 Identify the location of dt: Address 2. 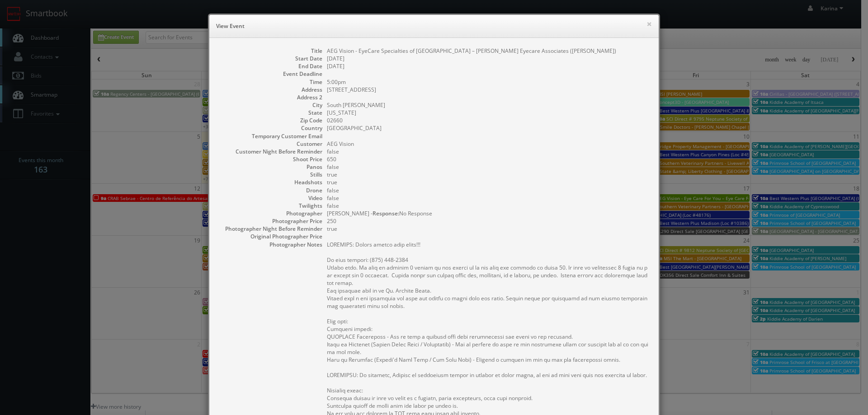
(270, 97).